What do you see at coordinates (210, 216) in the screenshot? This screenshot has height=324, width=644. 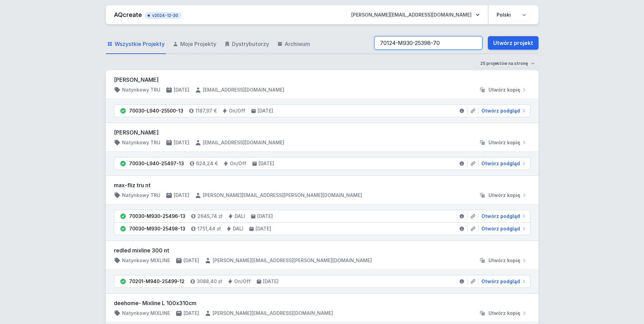 I see `h4: 2645,74 zł` at bounding box center [210, 216].